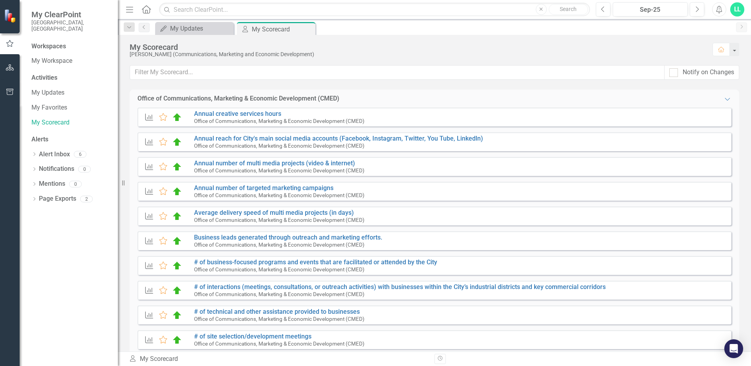 This screenshot has width=751, height=366. What do you see at coordinates (400, 287) in the screenshot?
I see `a: # of interactions (meetings, consultations, or outreach activities) with businesses within the Ci...` at bounding box center [400, 287].